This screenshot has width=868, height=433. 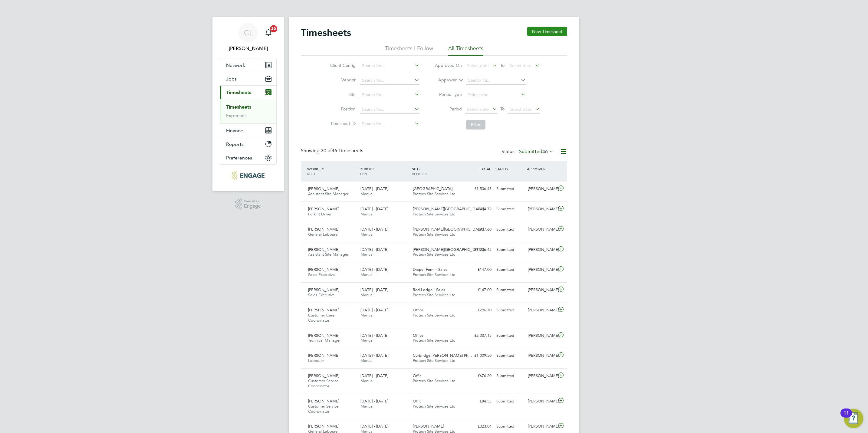 What do you see at coordinates (239, 158) in the screenshot?
I see `span: Preferences` at bounding box center [239, 158].